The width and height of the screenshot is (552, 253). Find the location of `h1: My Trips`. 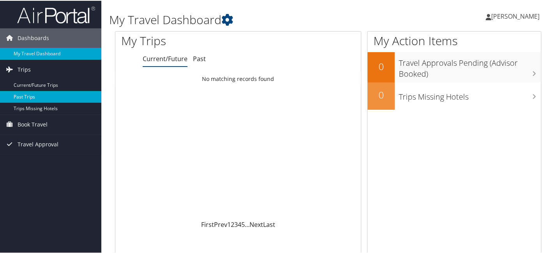

h1: My Trips is located at coordinates (187, 40).